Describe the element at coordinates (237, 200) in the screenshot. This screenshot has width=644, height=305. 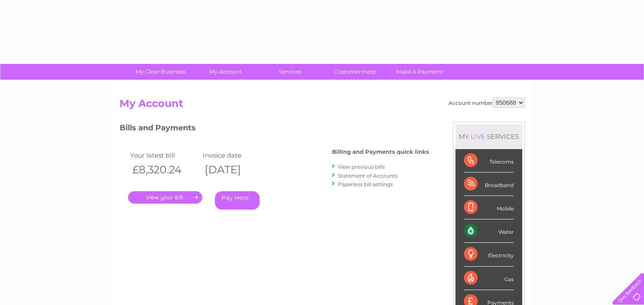
I see `a: Pay Here` at that location.